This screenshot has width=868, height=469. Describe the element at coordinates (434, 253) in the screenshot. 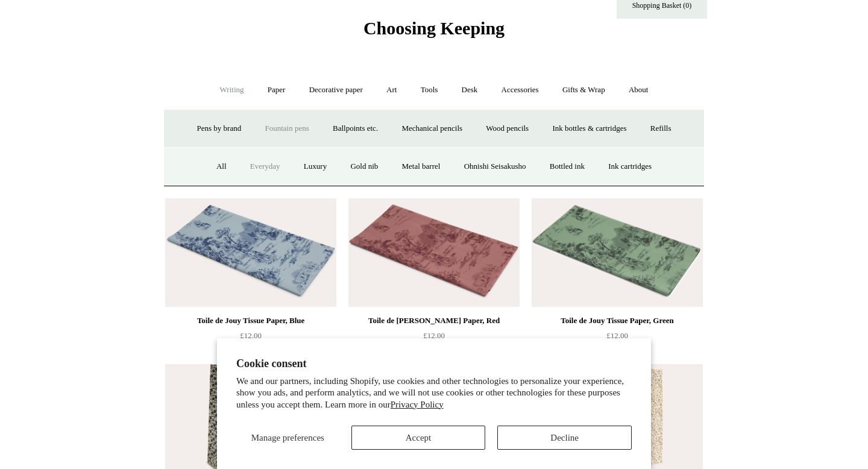

I see `a: Toile de Jouy Tissue Paper, Red Toile de Jouy Tissue Paper, Red` at that location.